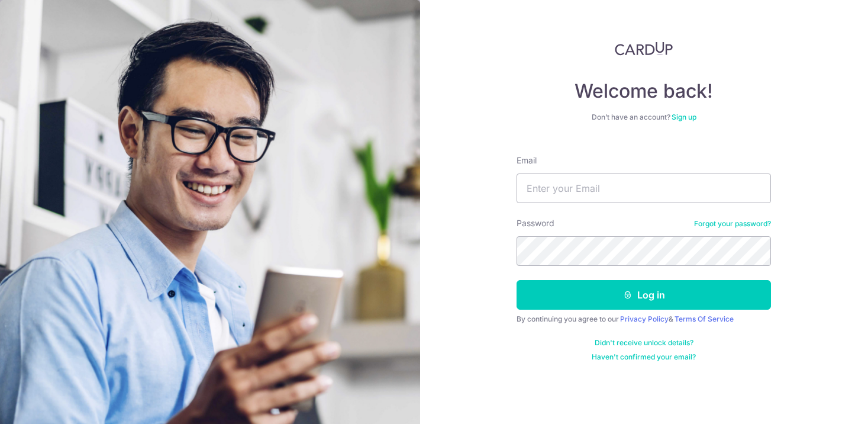 The image size is (868, 424). What do you see at coordinates (644, 295) in the screenshot?
I see `button: Log in` at bounding box center [644, 295].